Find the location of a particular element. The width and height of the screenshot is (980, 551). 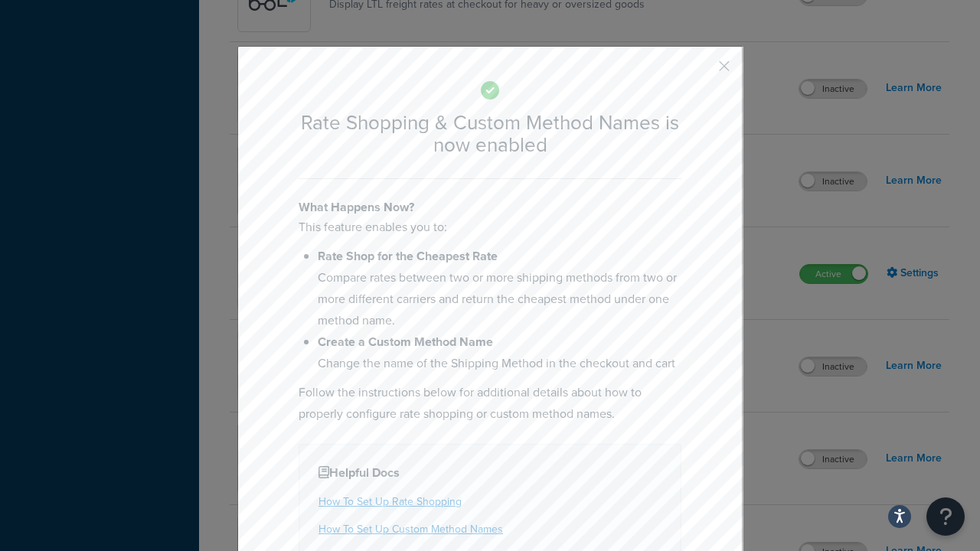

h4: Helpful Docs is located at coordinates (490, 473).